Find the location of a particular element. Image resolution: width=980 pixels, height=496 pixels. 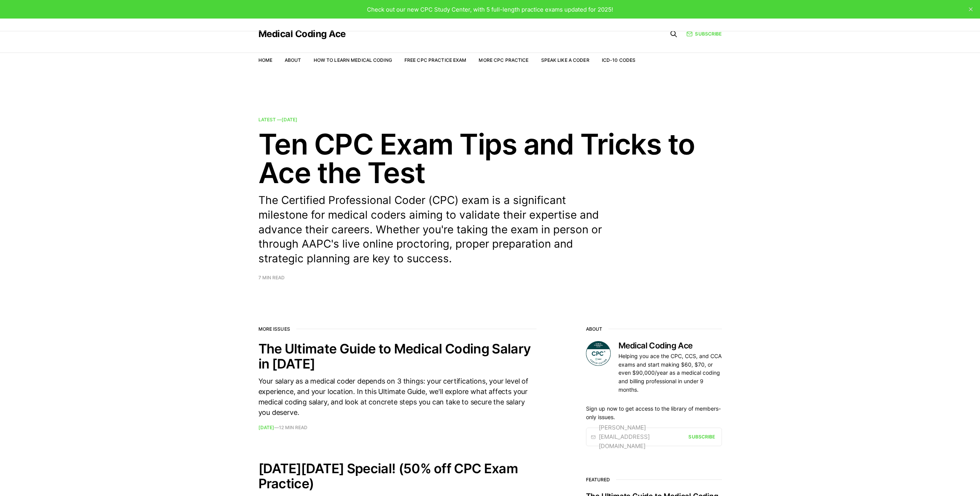

img: Medical Coding Ace is located at coordinates (598, 353).